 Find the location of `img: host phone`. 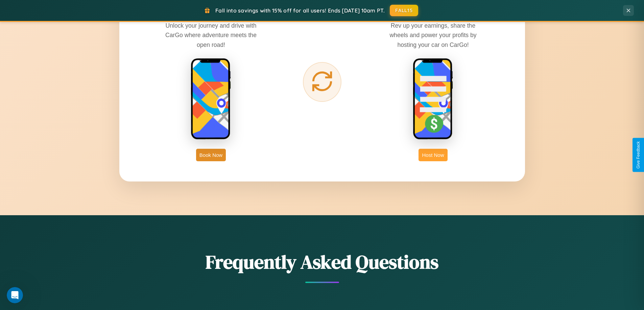

img: host phone is located at coordinates (433, 99).